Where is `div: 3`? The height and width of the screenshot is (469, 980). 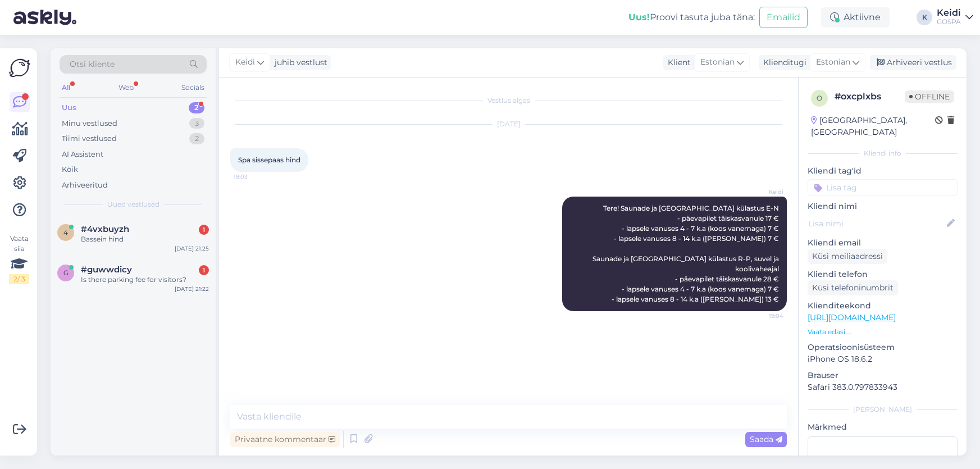 div: 3 is located at coordinates (196, 124).